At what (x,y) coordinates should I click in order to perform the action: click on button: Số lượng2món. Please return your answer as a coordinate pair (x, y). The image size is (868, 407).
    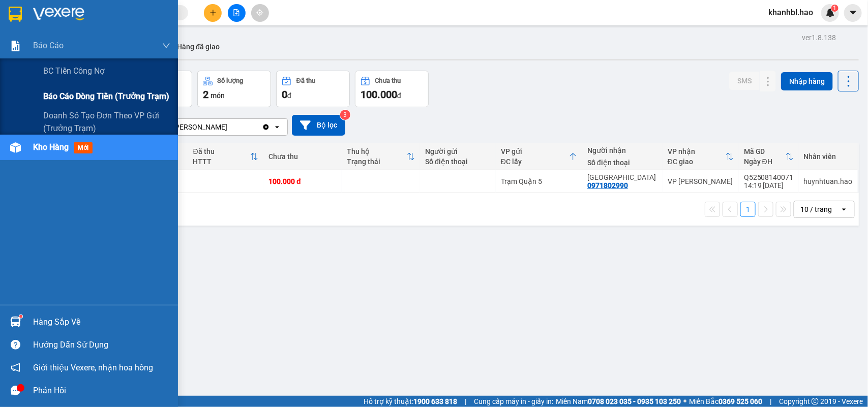
    Looking at the image, I should click on (233, 89).